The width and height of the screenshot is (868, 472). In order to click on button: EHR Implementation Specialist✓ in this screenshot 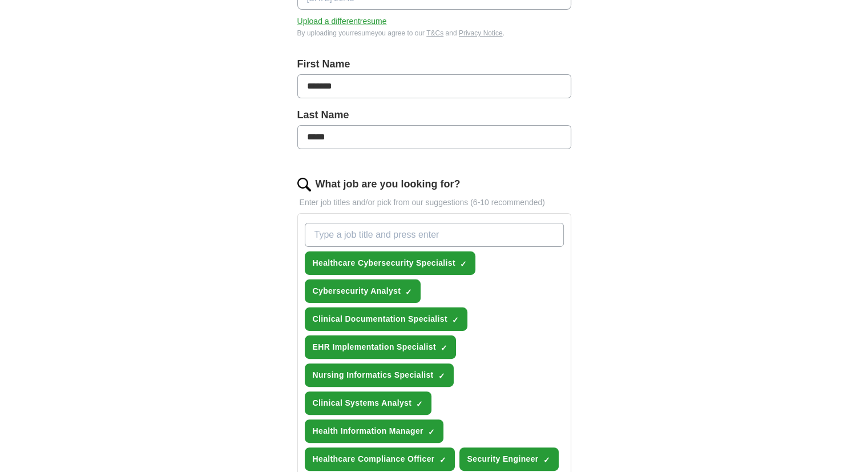, I will do `click(380, 347)`.